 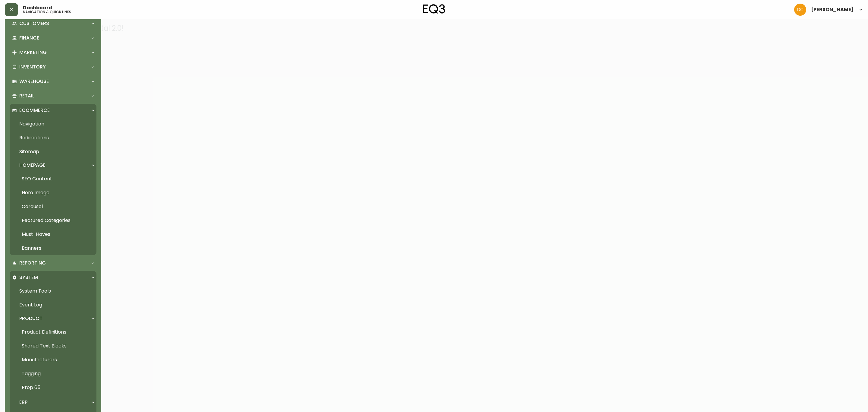 I want to click on p: Inventory, so click(x=32, y=67).